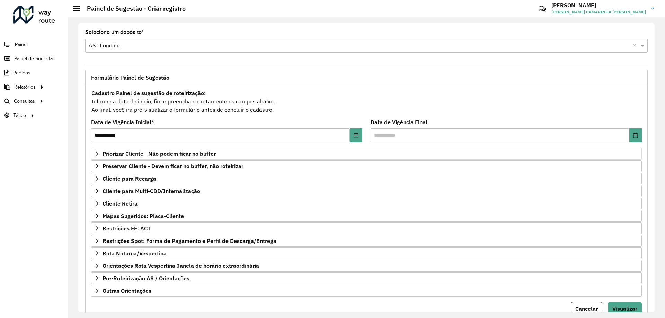 The width and height of the screenshot is (665, 318). Describe the element at coordinates (130, 78) in the screenshot. I see `span: Formulário Painel de Sugestão` at that location.